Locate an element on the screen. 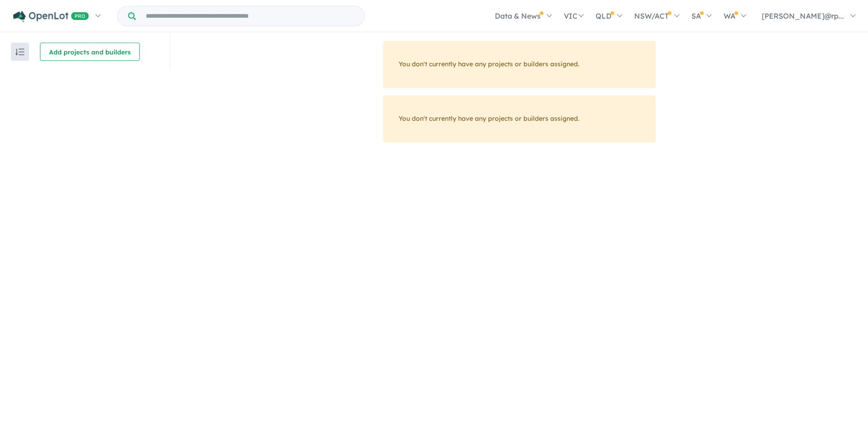 This screenshot has height=433, width=868. input: Try estate name, suburb, builder or developer is located at coordinates (250, 16).